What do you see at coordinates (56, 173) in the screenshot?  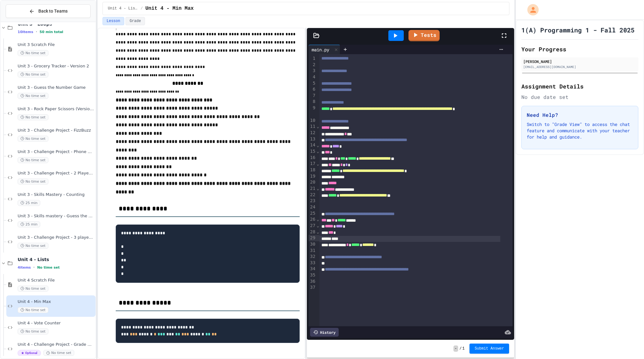 I see `span: Unit 3 - Challenge Project - 2 Player Guess the Number` at bounding box center [56, 173].